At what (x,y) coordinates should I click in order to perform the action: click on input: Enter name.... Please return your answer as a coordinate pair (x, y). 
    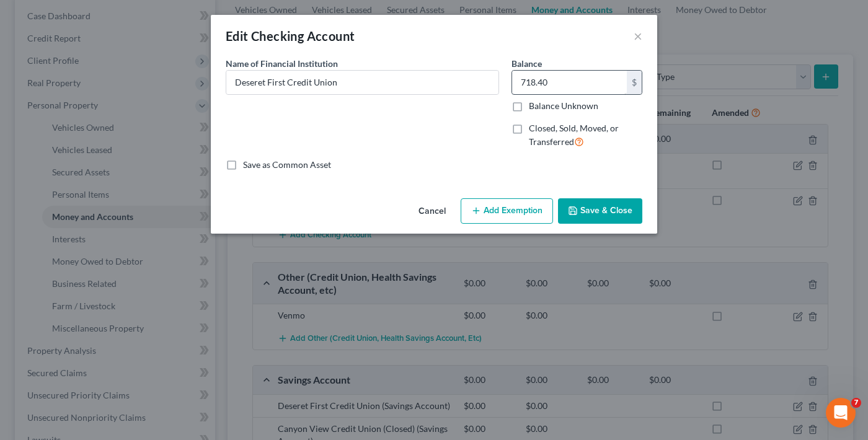
    Looking at the image, I should click on (362, 83).